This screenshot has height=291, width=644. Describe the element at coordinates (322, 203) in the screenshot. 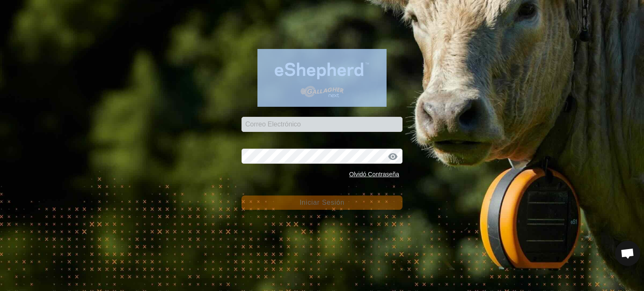

I see `button: Iniciar Sesión` at that location.